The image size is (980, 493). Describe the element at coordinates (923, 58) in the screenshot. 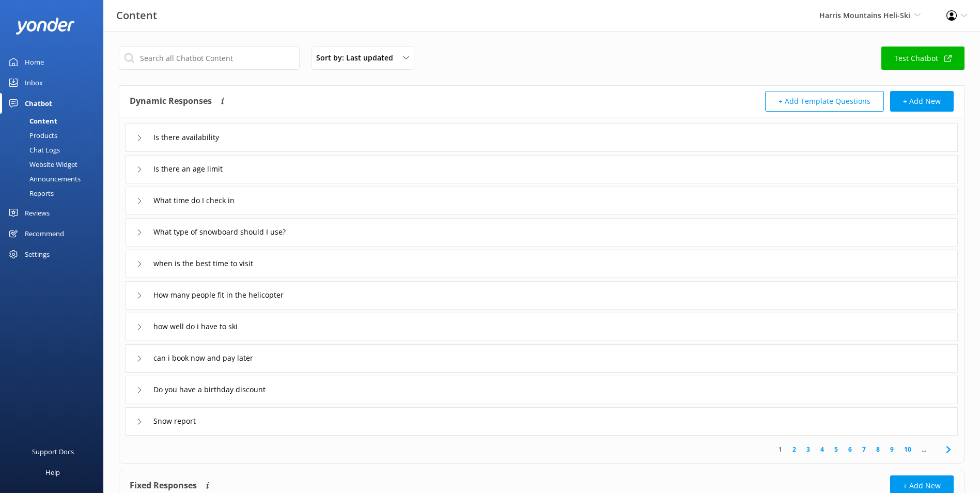

I see `a: Test Chatbot` at that location.